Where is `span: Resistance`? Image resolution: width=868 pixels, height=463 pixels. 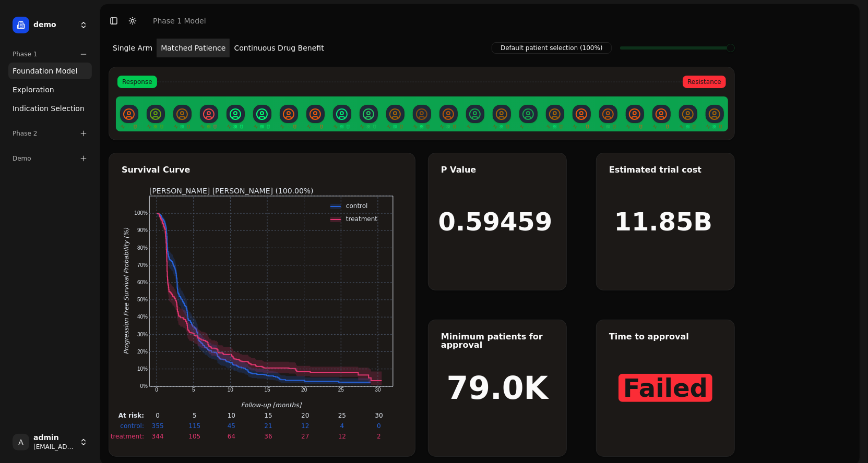 span: Resistance is located at coordinates (704, 82).